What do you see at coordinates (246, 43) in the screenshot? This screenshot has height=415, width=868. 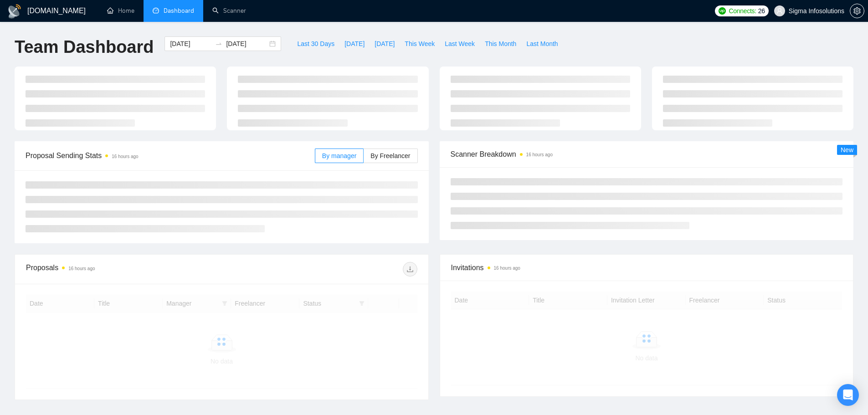 I see `input: End date` at bounding box center [246, 43].